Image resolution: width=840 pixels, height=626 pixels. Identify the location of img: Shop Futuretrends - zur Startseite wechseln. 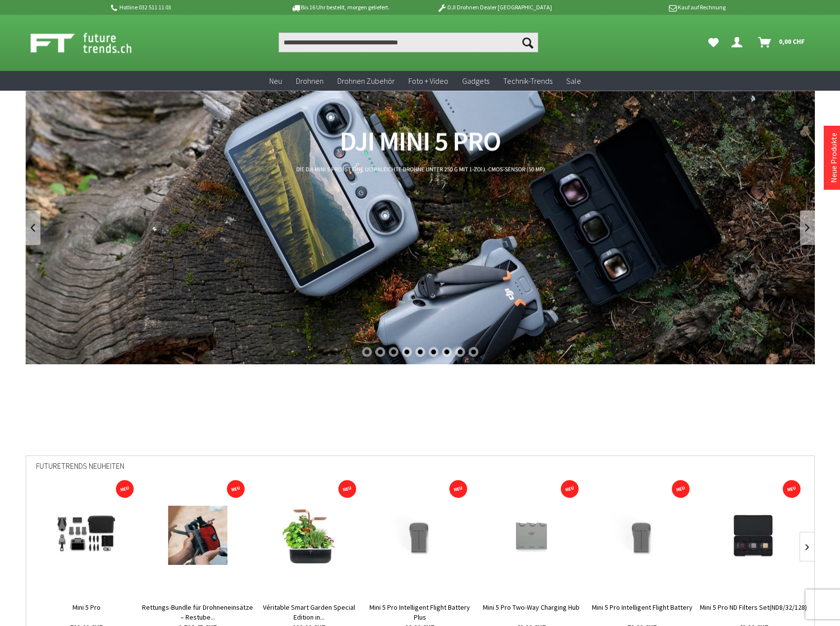
(92, 43).